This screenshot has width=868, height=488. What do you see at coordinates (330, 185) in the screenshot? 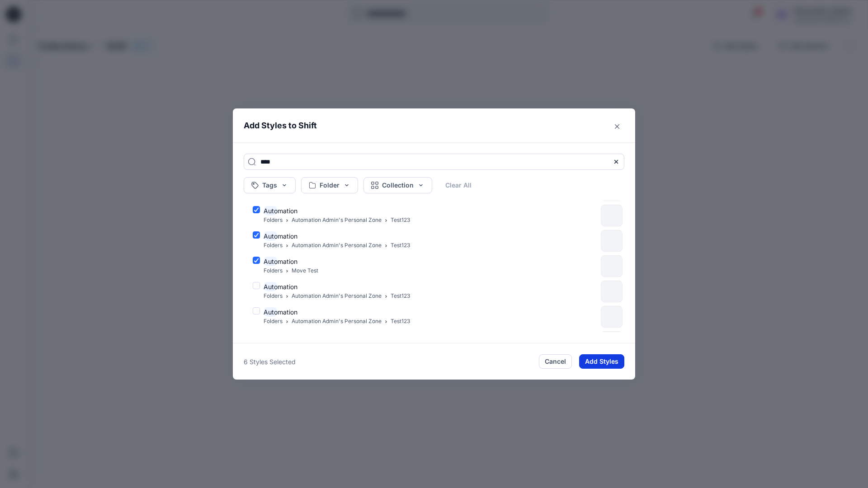
I see `button: Folder` at bounding box center [330, 185].